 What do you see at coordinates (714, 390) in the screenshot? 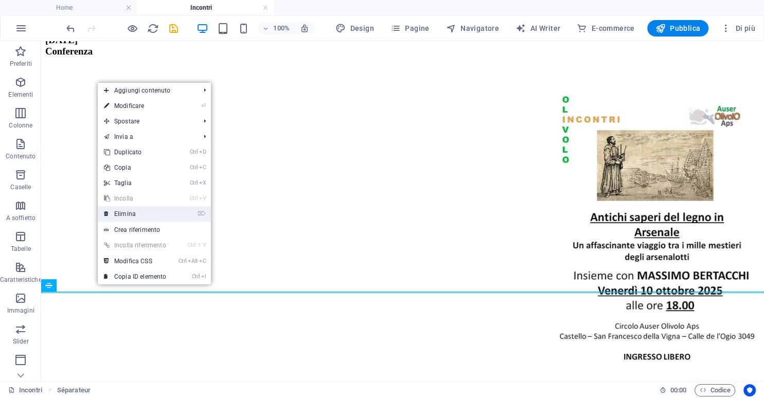
I see `button: Codice` at bounding box center [714, 390].